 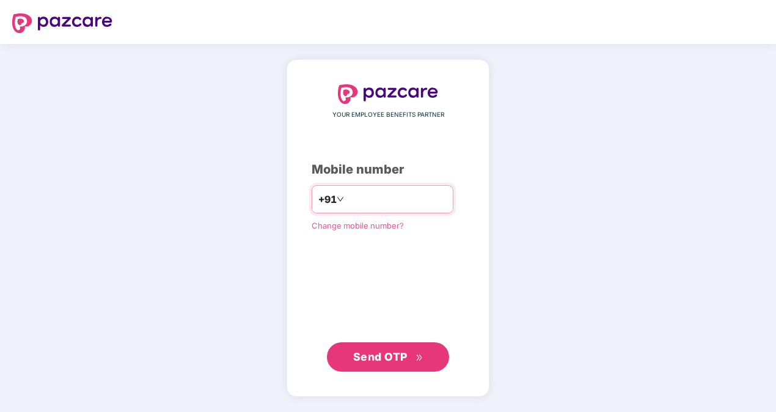 What do you see at coordinates (388, 115) in the screenshot?
I see `span: YOUR EMPLOYEE BENEFITS PARTNER` at bounding box center [388, 115].